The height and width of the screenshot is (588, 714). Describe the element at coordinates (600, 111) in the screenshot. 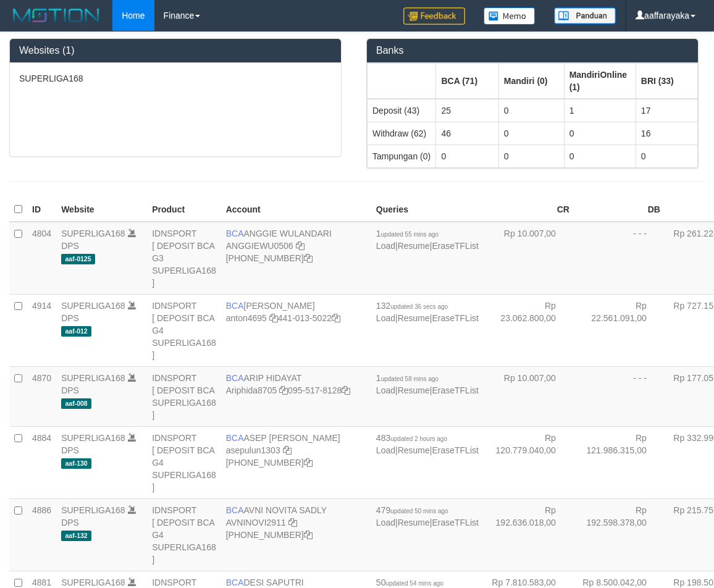

I see `td: 1` at that location.